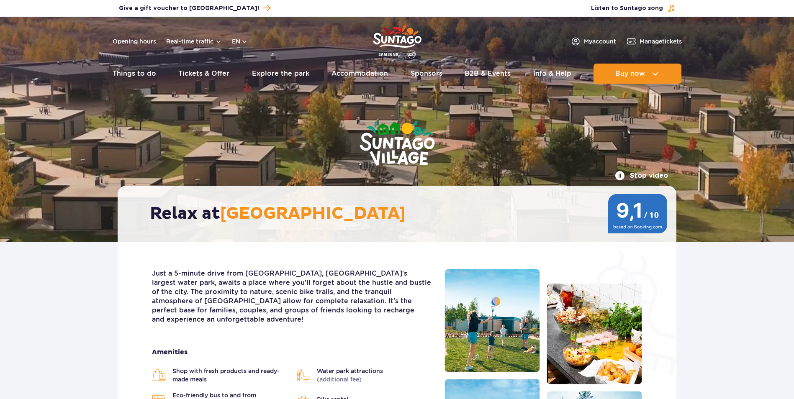 The height and width of the screenshot is (399, 794). What do you see at coordinates (134, 41) in the screenshot?
I see `a: Opening hours` at bounding box center [134, 41].